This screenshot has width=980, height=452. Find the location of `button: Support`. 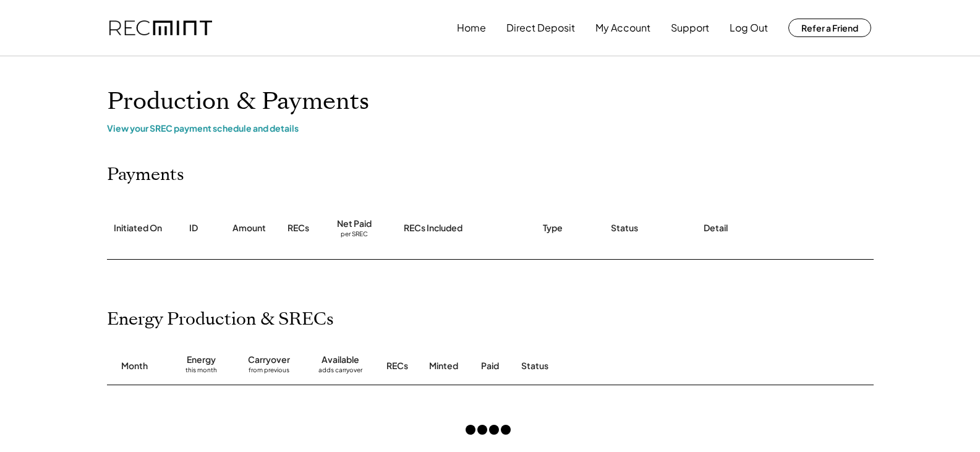

button: Support is located at coordinates (690, 28).